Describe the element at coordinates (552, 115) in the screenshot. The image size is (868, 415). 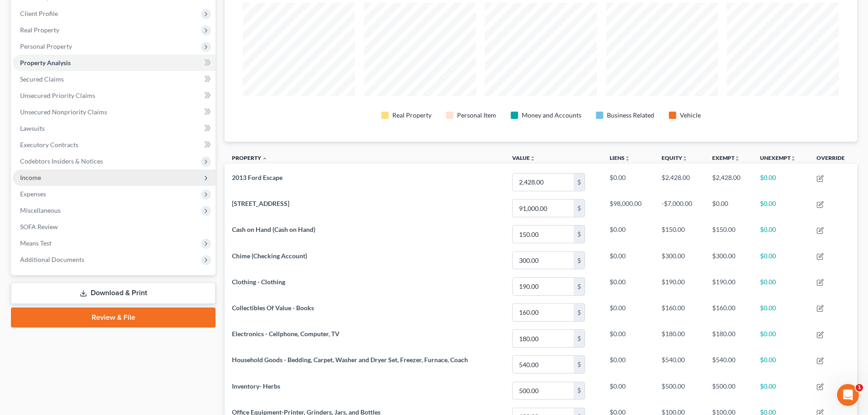
I see `div: Money and Accounts` at that location.